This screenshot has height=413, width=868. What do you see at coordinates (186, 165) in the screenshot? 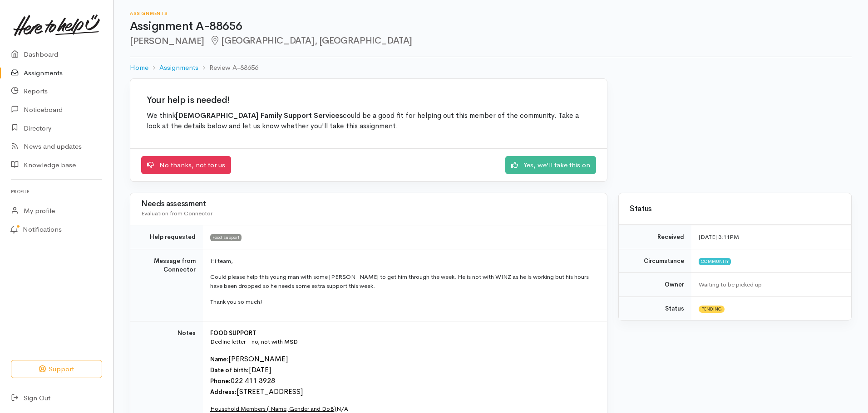
I see `a: No thanks, not for us` at bounding box center [186, 165].